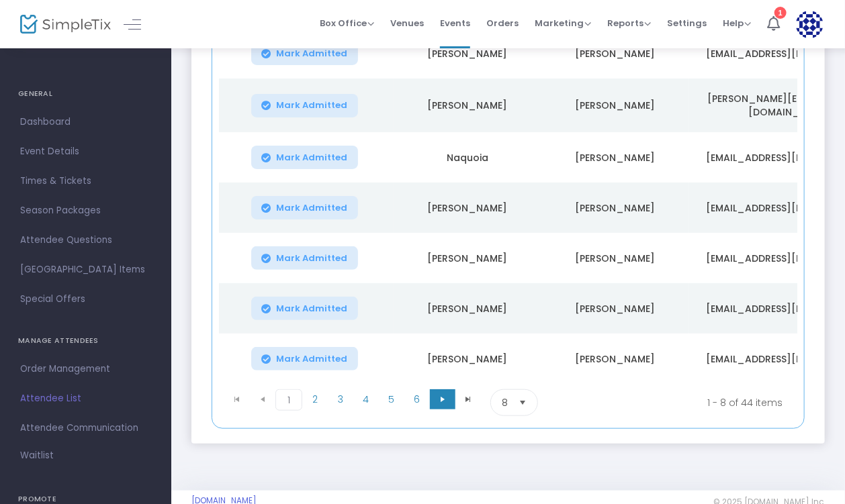  What do you see at coordinates (289, 400) in the screenshot?
I see `span: Page 1` at bounding box center [289, 400].